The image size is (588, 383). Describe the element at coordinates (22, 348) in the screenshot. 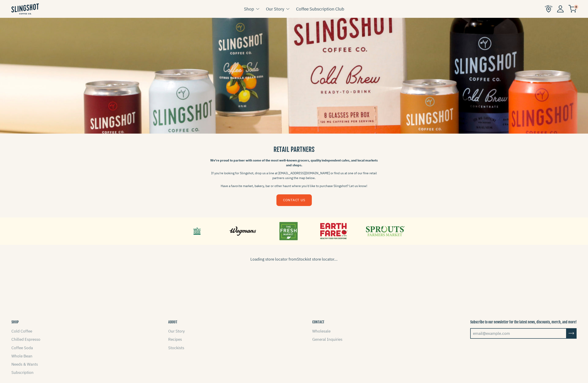

I see `a: Coffee Soda` at that location.